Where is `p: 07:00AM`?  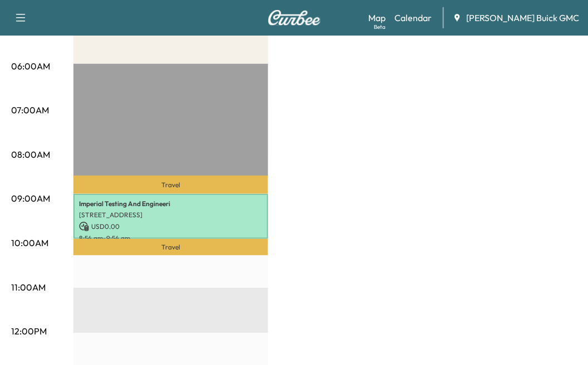 p: 07:00AM is located at coordinates (30, 110).